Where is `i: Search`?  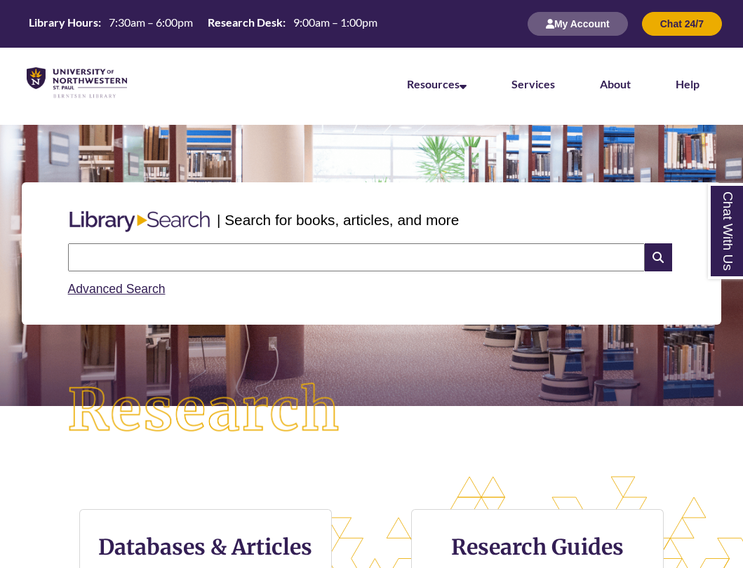 i: Search is located at coordinates (658, 257).